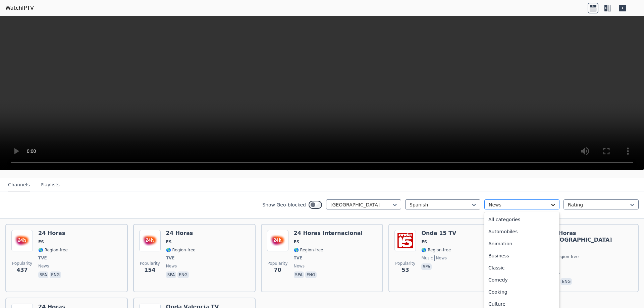 This screenshot has height=308, width=644. Describe the element at coordinates (522, 243) in the screenshot. I see `div: Animation` at that location.